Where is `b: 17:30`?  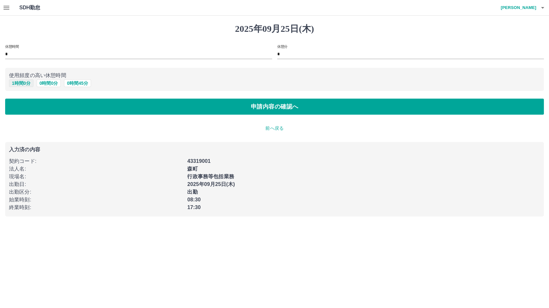
b: 17:30 is located at coordinates (194, 207).